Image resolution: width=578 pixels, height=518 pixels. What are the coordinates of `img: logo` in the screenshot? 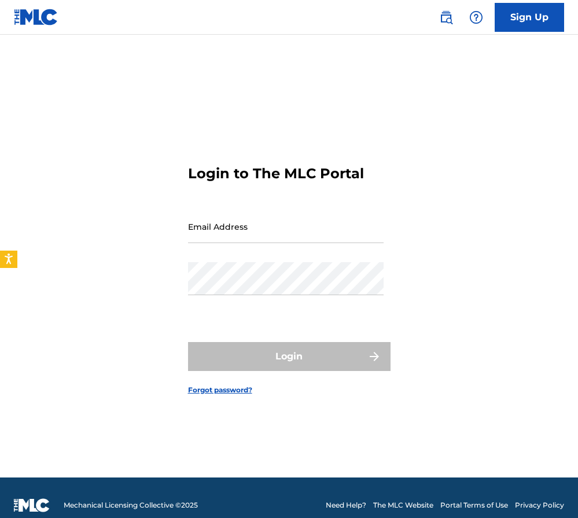 It's located at (32, 505).